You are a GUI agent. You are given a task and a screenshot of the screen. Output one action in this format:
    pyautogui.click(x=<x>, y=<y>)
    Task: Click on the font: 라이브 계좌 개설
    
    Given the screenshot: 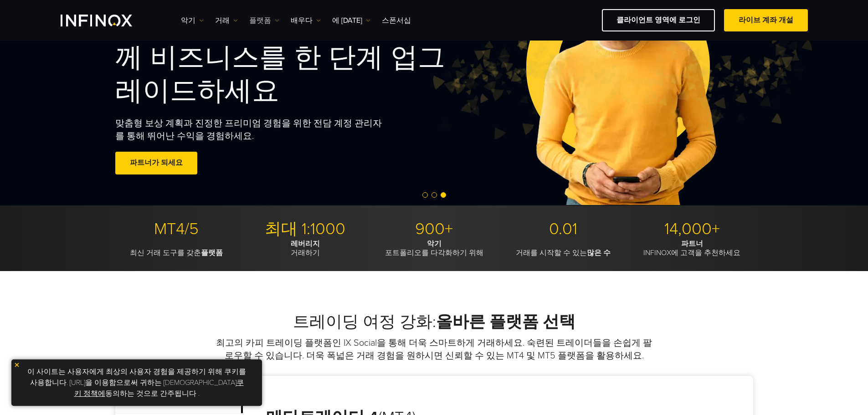 What is the action you would take?
    pyautogui.click(x=766, y=20)
    